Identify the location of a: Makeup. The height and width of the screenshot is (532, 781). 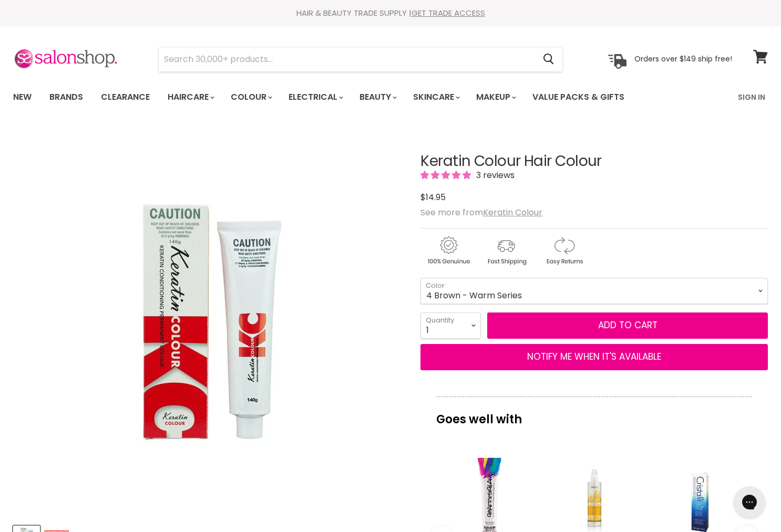
(496, 97).